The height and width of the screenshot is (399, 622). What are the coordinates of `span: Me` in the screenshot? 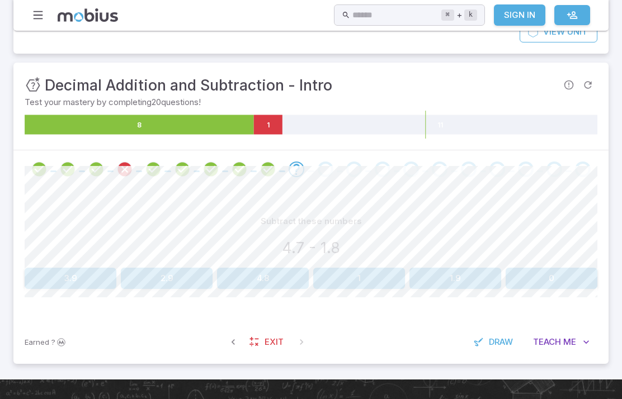 It's located at (569, 342).